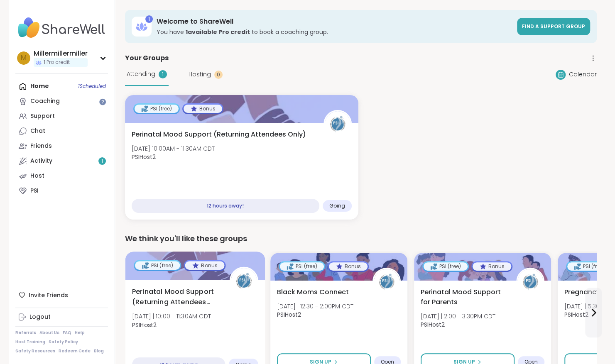 The image size is (615, 364). What do you see at coordinates (62, 295) in the screenshot?
I see `div: Invite Friends` at bounding box center [62, 295].